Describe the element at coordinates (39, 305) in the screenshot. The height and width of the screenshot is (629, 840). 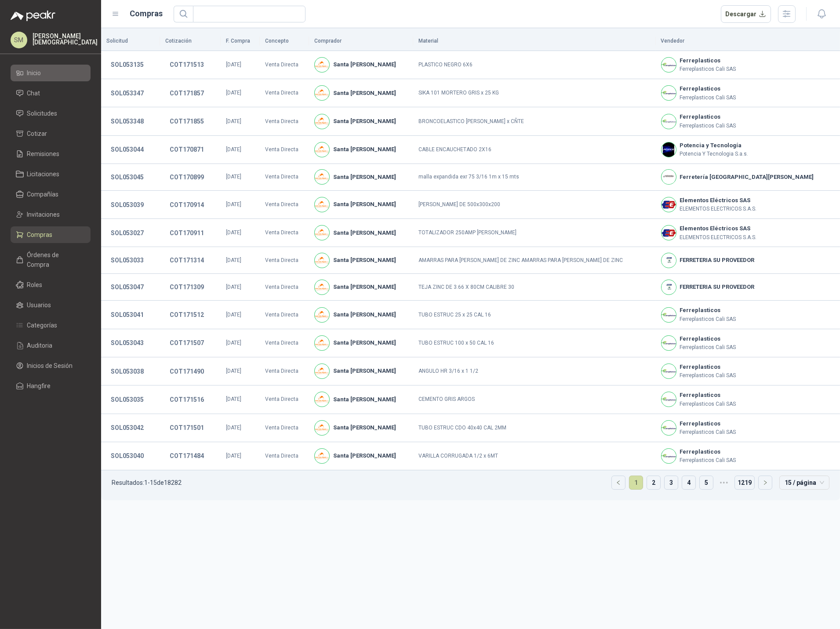
I see `span: Usuarios` at that location.